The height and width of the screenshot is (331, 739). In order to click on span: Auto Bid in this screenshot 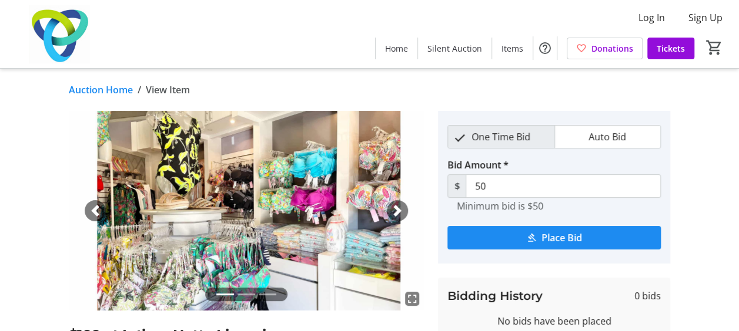, I will do `click(607, 137)`.